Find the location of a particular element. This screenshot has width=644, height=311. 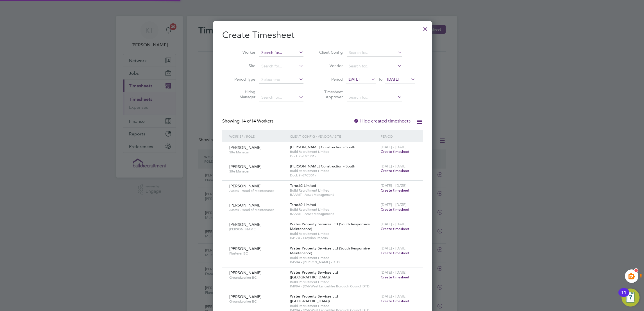

span: IM98A - (RM) West Lancashire Borough Council DTD is located at coordinates (334, 286).